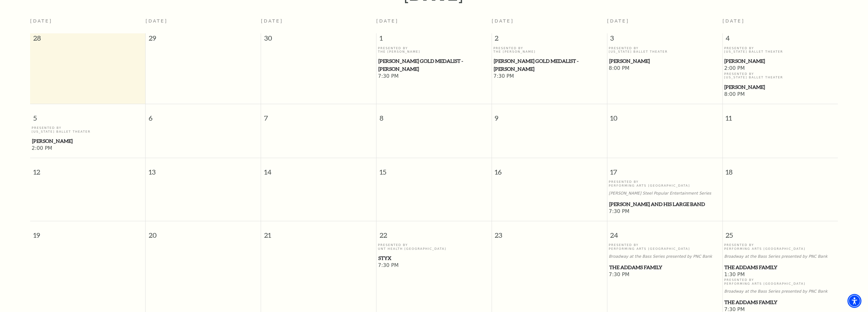 This screenshot has width=868, height=312. I want to click on span: Styx, so click(434, 258).